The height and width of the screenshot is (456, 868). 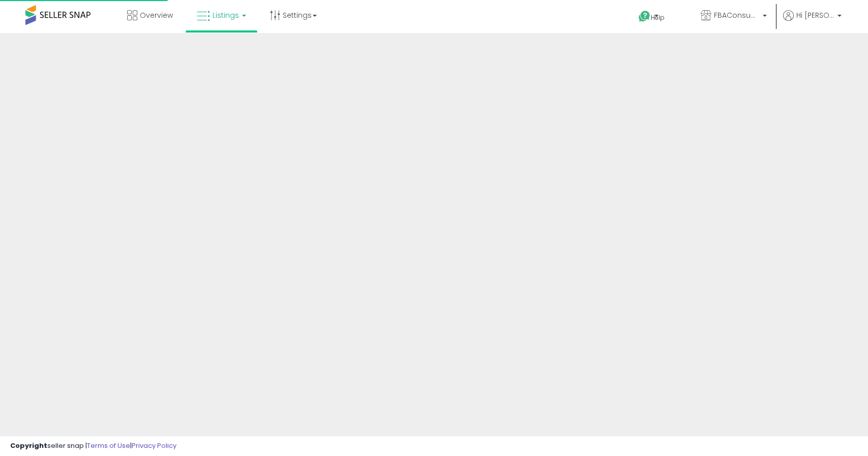 What do you see at coordinates (156, 16) in the screenshot?
I see `span: Overview` at bounding box center [156, 16].